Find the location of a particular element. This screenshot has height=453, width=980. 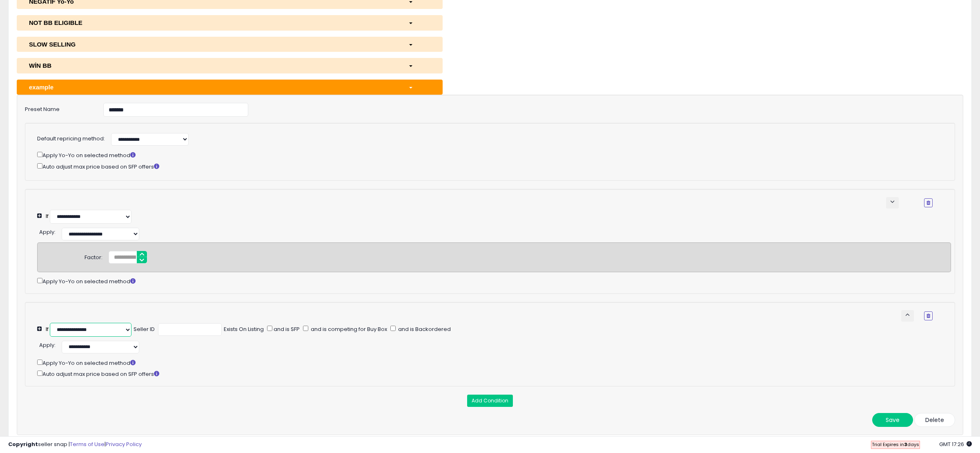

button: Save is located at coordinates (893, 420).